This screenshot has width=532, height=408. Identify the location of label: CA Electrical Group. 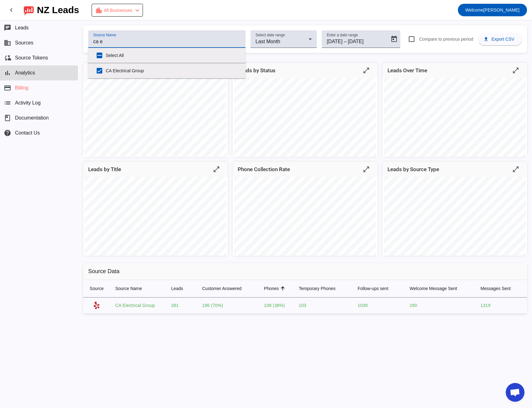
(173, 70).